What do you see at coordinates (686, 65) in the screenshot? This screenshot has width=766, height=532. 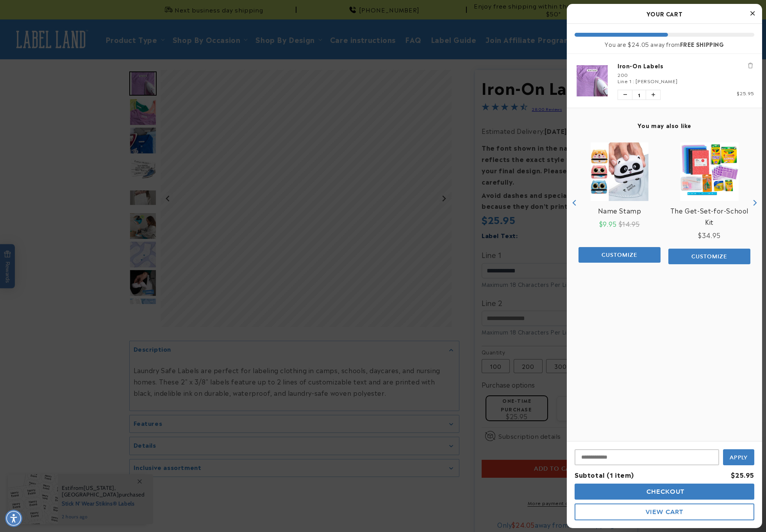 I see `a: Iron-On Labels` at bounding box center [686, 65].